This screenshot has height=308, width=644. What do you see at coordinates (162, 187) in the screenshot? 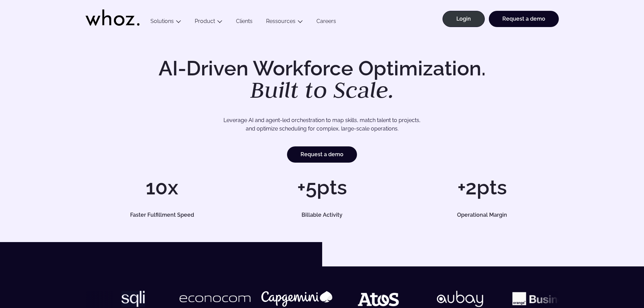
I see `h1: 10x` at bounding box center [162, 187].